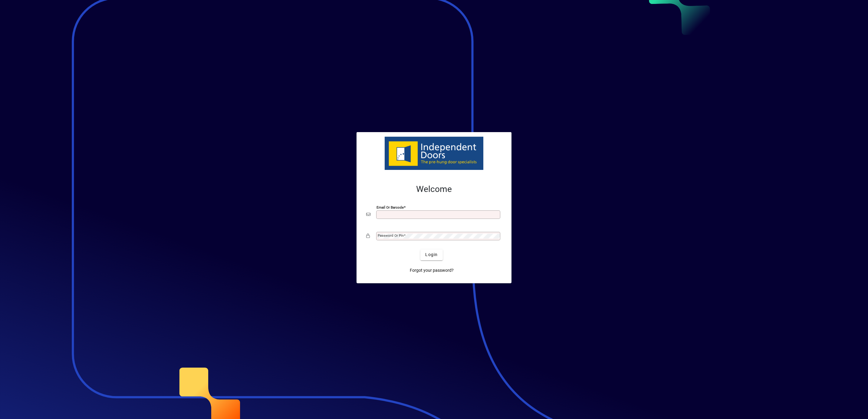 This screenshot has width=868, height=419. Describe the element at coordinates (432, 271) in the screenshot. I see `a: Forgot your password?` at that location.